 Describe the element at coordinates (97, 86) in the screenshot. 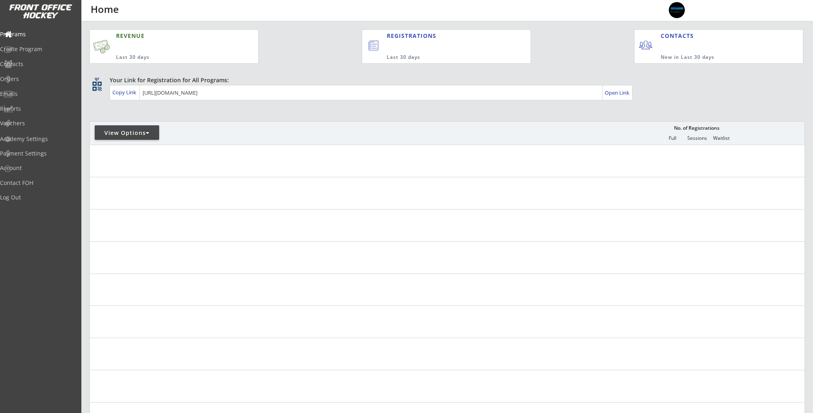

I see `button: qr_code` at that location.